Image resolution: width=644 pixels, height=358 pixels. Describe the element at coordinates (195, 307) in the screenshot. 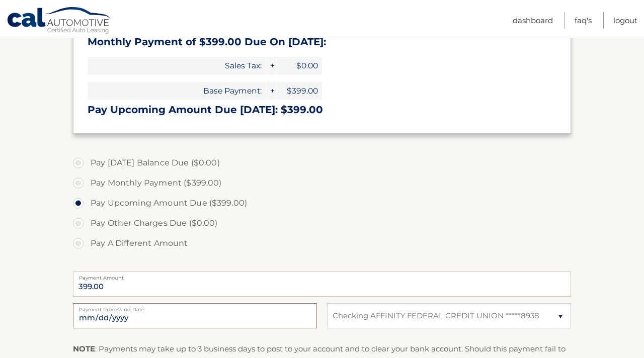

I see `label: Payment Processing Date` at that location.